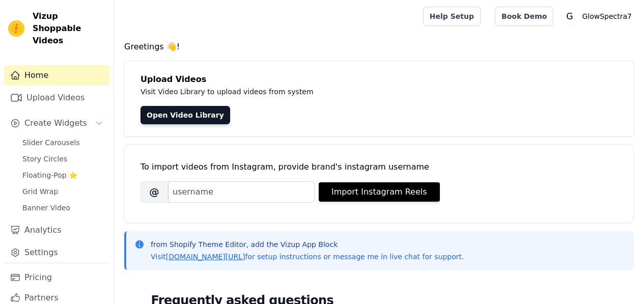  What do you see at coordinates (56, 98) in the screenshot?
I see `a: Upload Videos` at bounding box center [56, 98].